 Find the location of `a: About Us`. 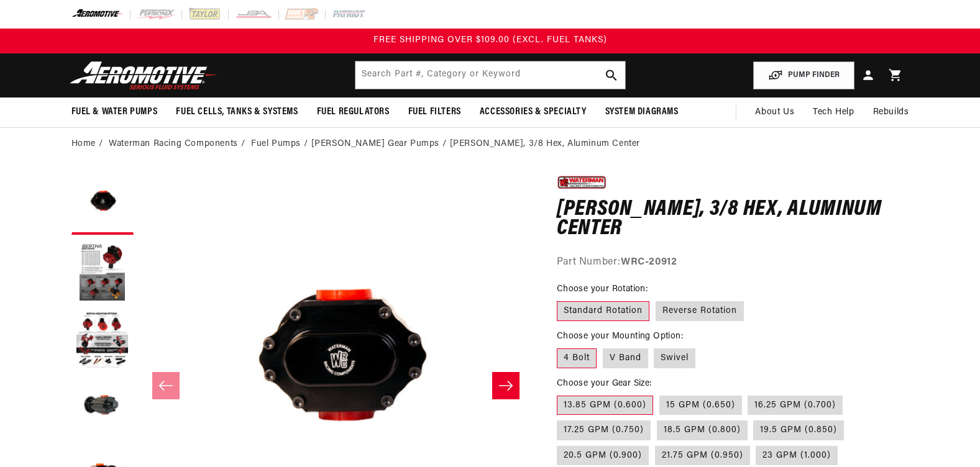

a: About Us is located at coordinates (774, 112).